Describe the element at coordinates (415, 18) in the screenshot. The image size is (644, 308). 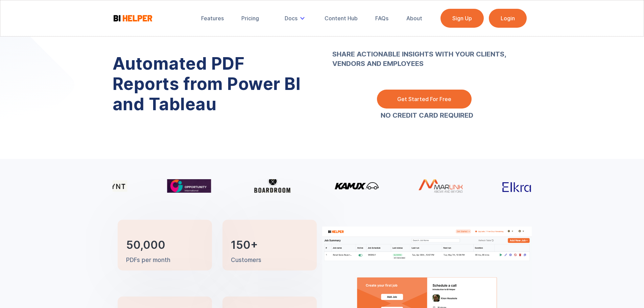
I see `a: About` at that location.